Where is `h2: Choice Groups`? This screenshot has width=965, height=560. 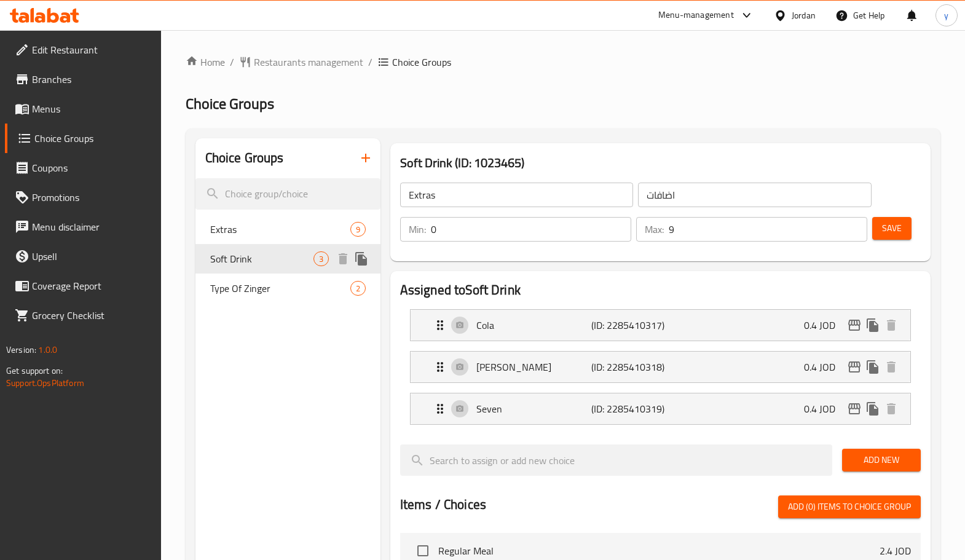 h2: Choice Groups is located at coordinates (245, 158).